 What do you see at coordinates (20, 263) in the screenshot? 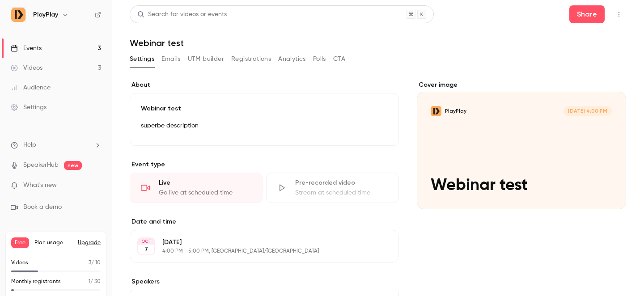
I see `p: Videos` at bounding box center [20, 263].